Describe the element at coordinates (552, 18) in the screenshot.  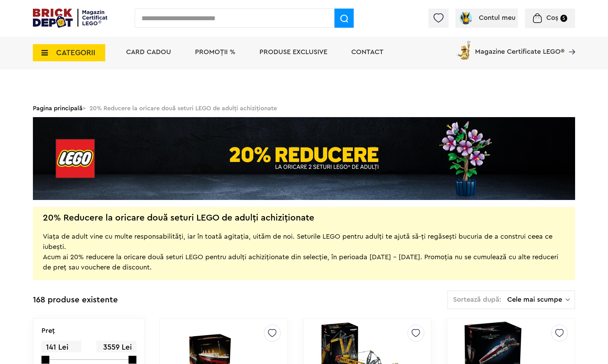
I see `span: Coș` at that location.